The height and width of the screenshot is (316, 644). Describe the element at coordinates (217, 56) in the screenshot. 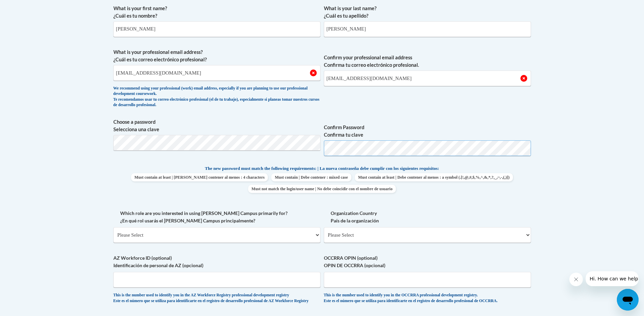

I see `label: What is your professional email address? ¿Cuál es tu correo electrónico profesional?` at that location.